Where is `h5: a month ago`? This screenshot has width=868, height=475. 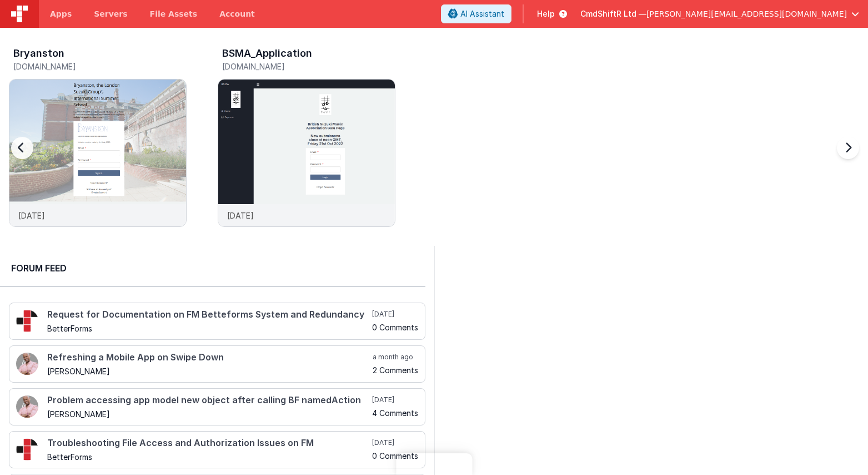 h5: a month ago is located at coordinates (395, 357).